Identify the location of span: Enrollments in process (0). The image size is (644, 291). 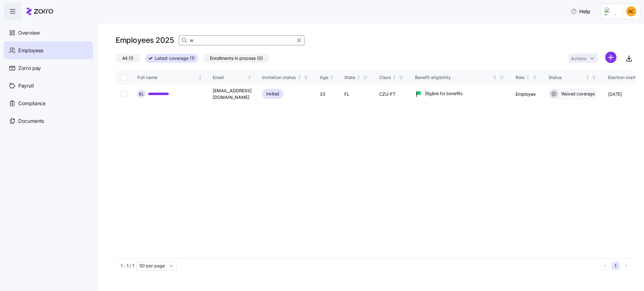
(236, 58).